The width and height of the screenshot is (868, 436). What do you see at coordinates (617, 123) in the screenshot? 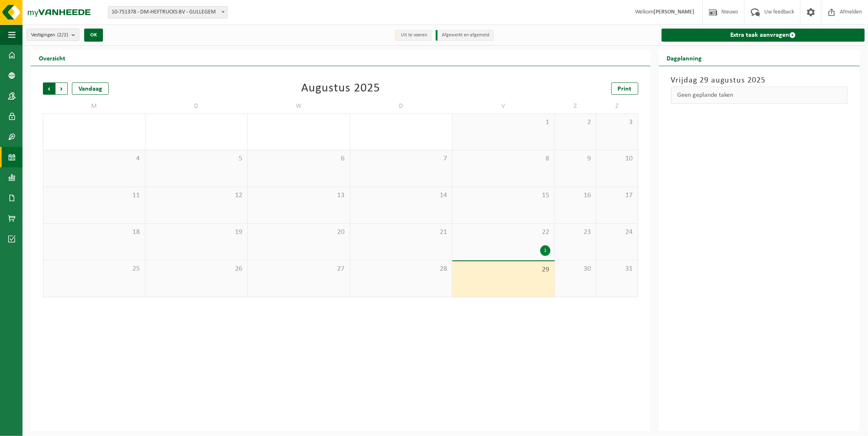
I see `span: 3` at bounding box center [617, 123].